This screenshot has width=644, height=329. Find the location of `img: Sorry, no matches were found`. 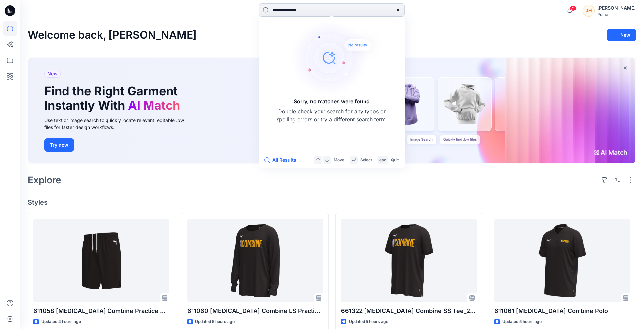

img: Sorry, no matches were found is located at coordinates (337, 58).